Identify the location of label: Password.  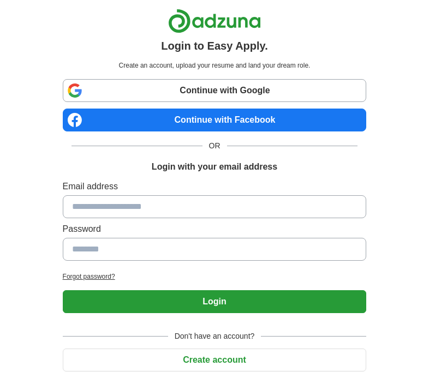
(215, 229).